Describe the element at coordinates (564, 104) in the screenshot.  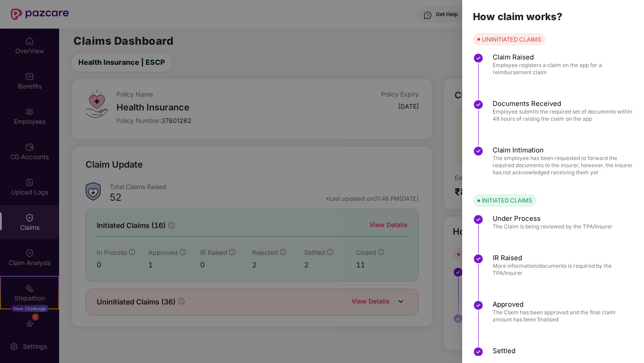
I see `span: Documents Received` at that location.